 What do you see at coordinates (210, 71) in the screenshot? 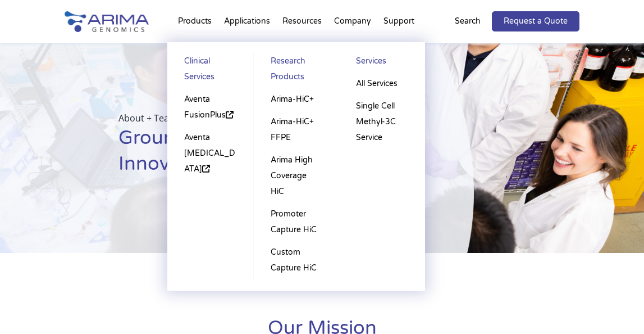
I see `a: Clinical Services` at bounding box center [210, 71].